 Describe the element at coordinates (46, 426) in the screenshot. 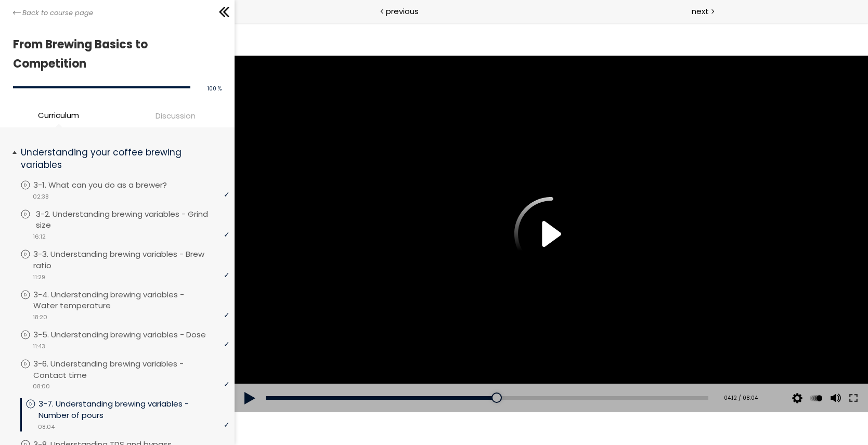

I see `span: 08:04` at that location.